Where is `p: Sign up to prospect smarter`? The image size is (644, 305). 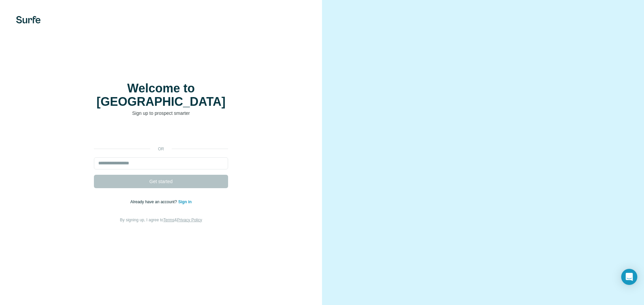
p: Sign up to prospect smarter is located at coordinates (161, 113).